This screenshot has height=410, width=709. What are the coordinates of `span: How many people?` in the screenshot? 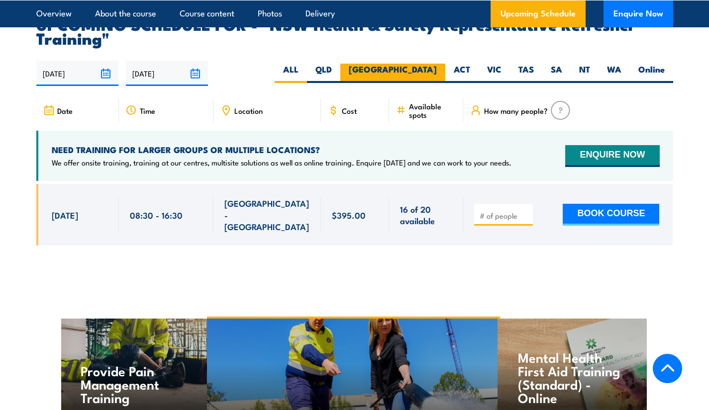 It's located at (516, 110).